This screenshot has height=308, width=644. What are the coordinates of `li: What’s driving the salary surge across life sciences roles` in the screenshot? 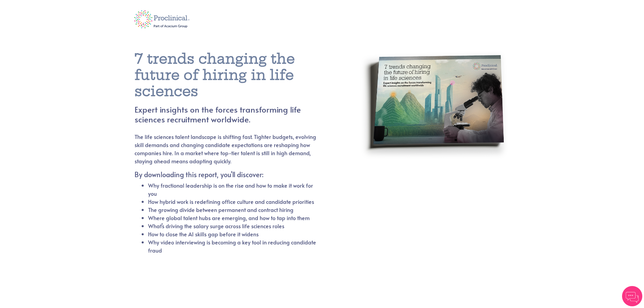 It's located at (233, 226).